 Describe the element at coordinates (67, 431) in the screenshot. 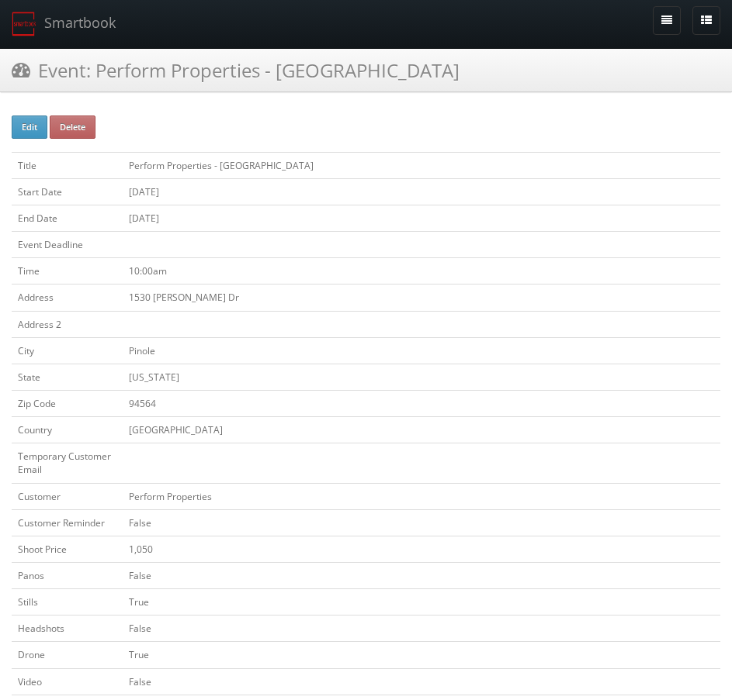

I see `td: Country` at that location.